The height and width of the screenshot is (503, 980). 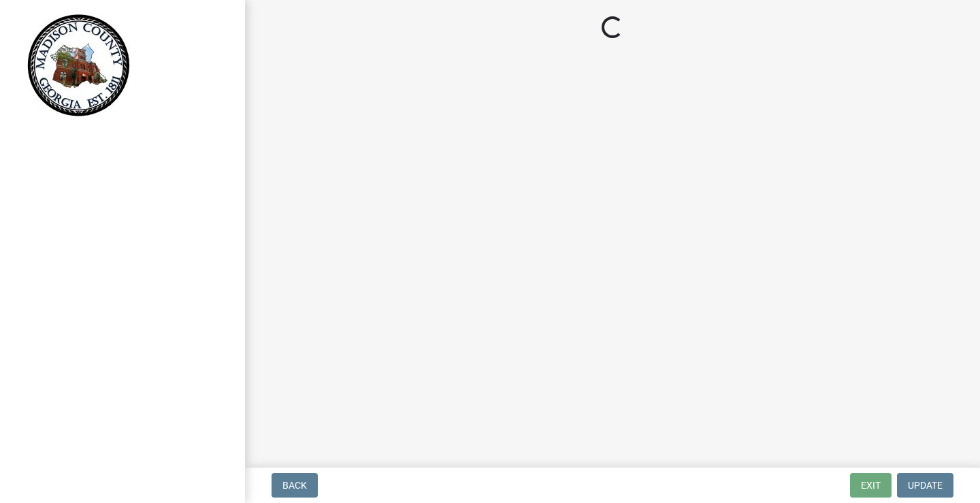 What do you see at coordinates (925, 486) in the screenshot?
I see `button: Update` at bounding box center [925, 486].